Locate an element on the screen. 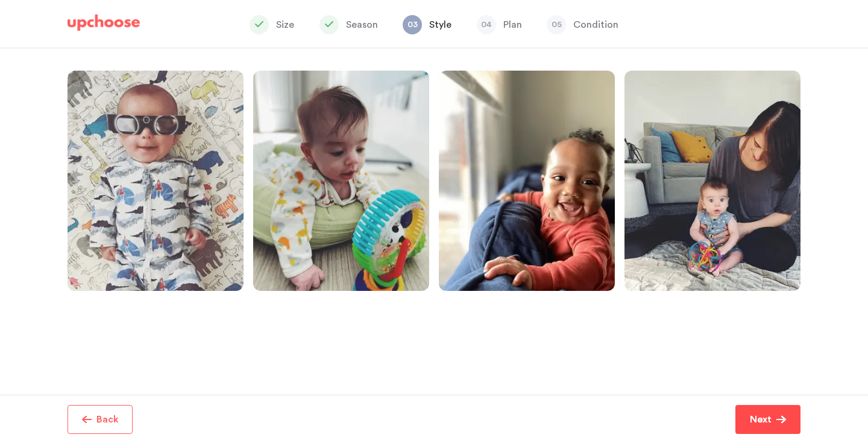 Image resolution: width=868 pixels, height=443 pixels. button: Next is located at coordinates (768, 419).